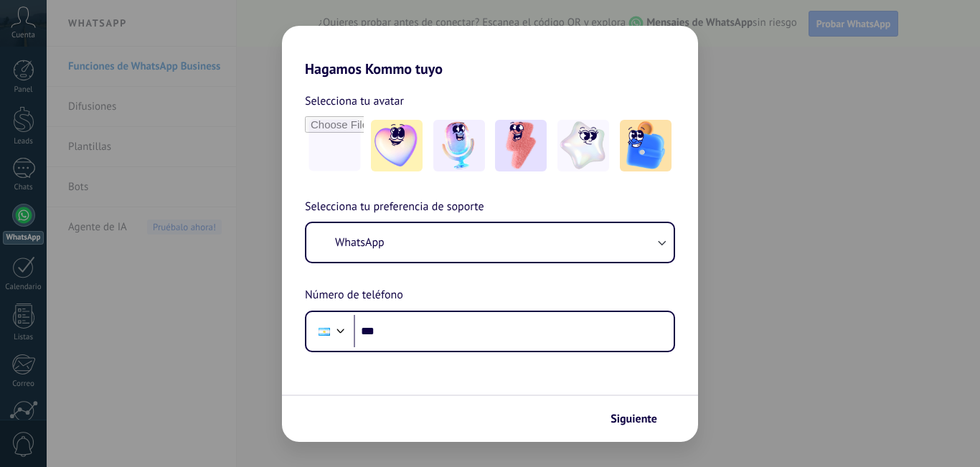  What do you see at coordinates (459, 145) in the screenshot?
I see `img: -2.jpeg` at bounding box center [459, 145].